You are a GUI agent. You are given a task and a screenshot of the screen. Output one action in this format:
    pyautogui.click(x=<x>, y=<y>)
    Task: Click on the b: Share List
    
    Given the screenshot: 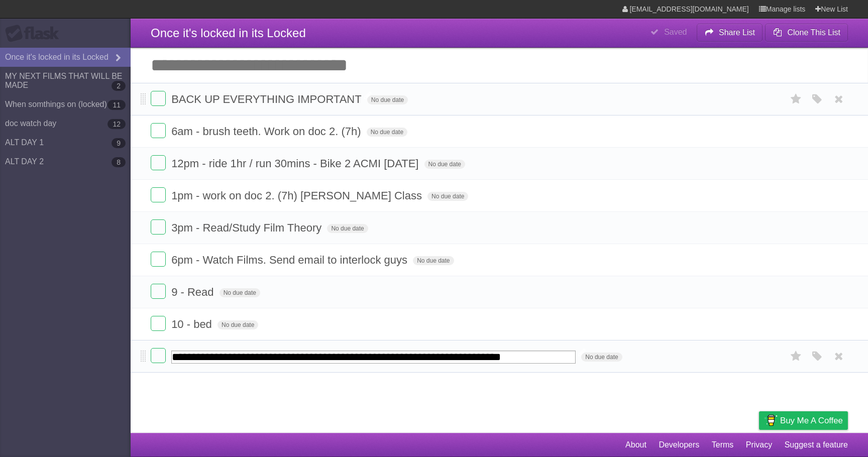 What is the action you would take?
    pyautogui.click(x=737, y=32)
    